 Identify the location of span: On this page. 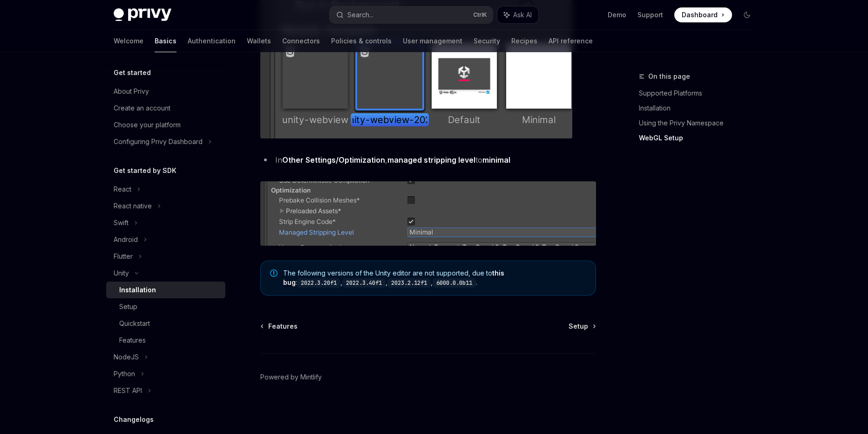
(669, 76).